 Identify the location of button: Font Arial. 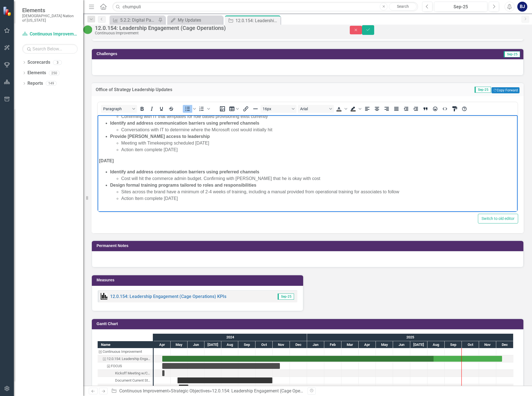
(316, 109).